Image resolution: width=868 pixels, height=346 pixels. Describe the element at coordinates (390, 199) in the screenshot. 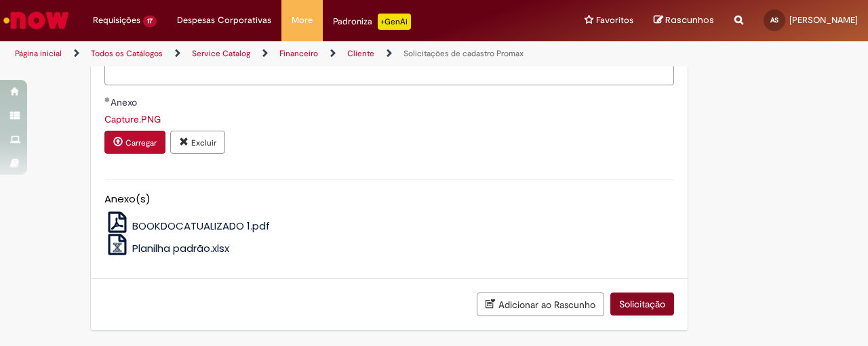

I see `h5: Anexo(s)` at that location.